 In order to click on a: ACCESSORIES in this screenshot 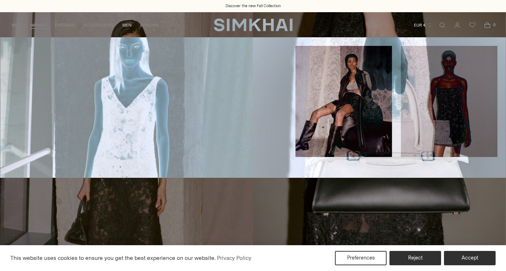, I will do `click(99, 25)`.